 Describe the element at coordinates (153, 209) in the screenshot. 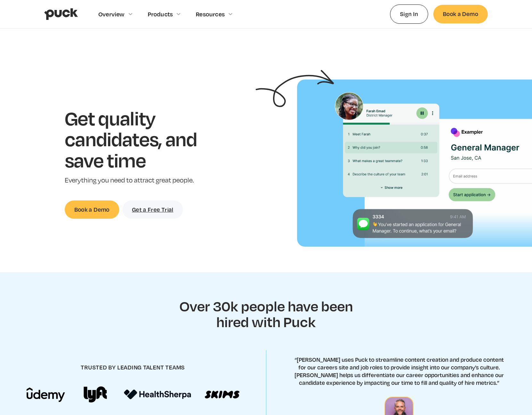

I see `a: Get a Free Trial` at that location.